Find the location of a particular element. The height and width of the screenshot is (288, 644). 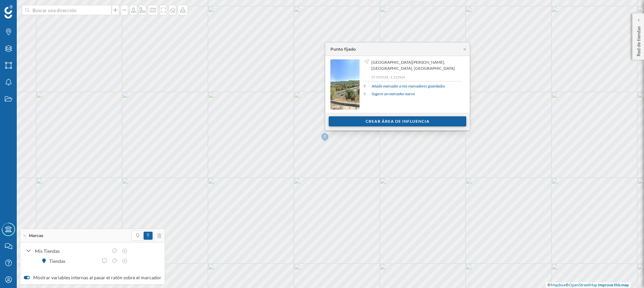

div: Punto fijado is located at coordinates (343, 50).